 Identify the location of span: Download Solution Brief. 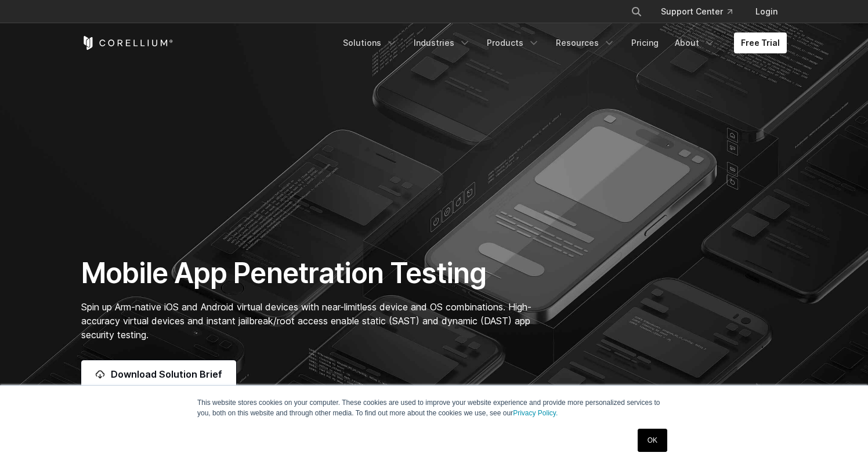
(167, 374).